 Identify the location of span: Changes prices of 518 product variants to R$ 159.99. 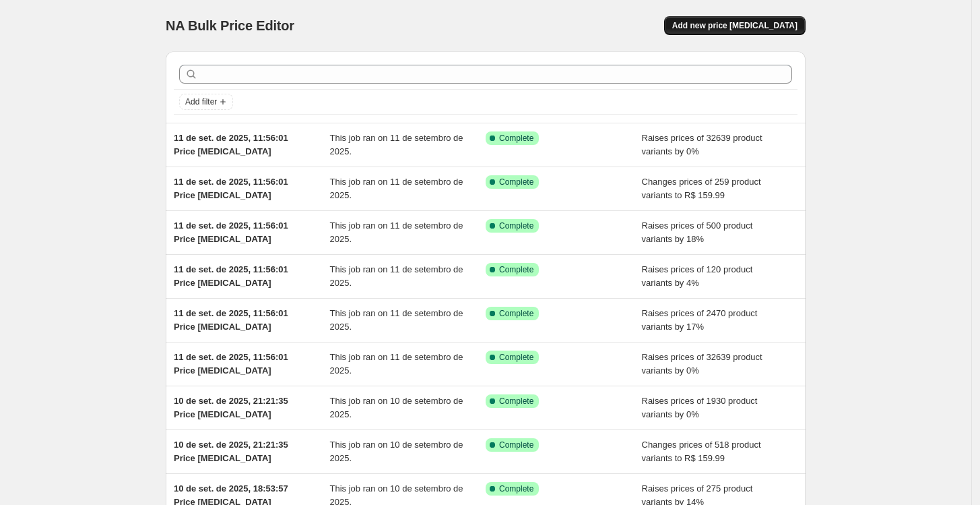
(701, 451).